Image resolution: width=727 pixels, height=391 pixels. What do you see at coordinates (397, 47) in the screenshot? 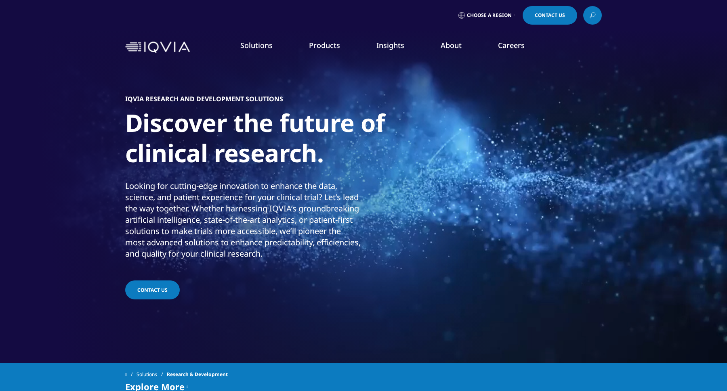
I see `nav: Primary` at bounding box center [397, 47].